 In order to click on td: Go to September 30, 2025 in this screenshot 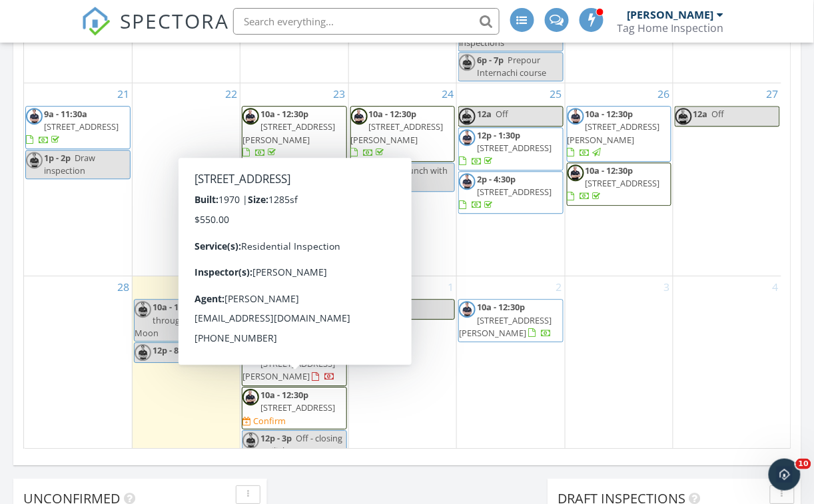, I will do `click(294, 369)`.